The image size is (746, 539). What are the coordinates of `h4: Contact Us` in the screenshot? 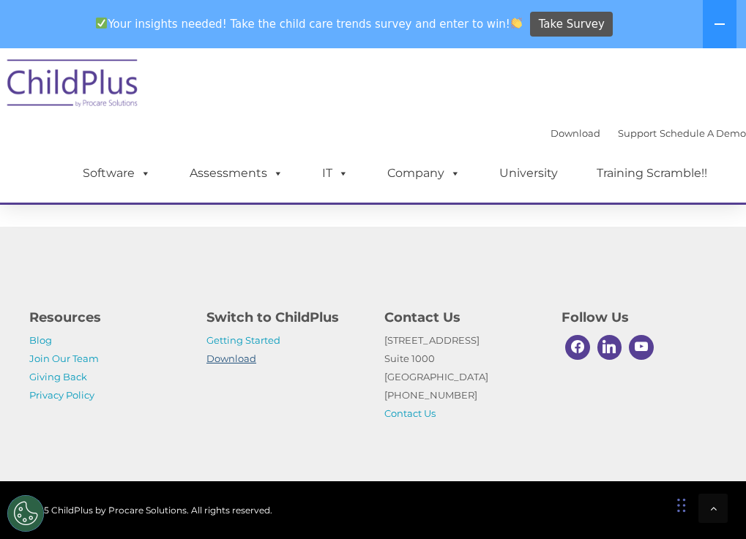 It's located at (462, 318).